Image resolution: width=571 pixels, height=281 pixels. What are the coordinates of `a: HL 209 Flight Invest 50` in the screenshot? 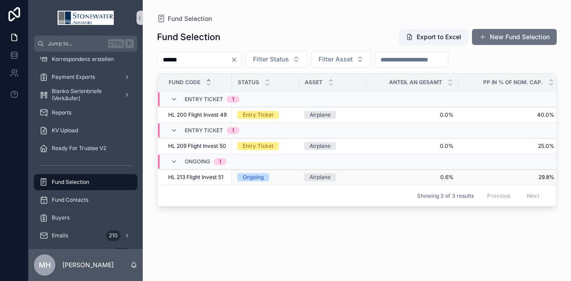 It's located at (197, 146).